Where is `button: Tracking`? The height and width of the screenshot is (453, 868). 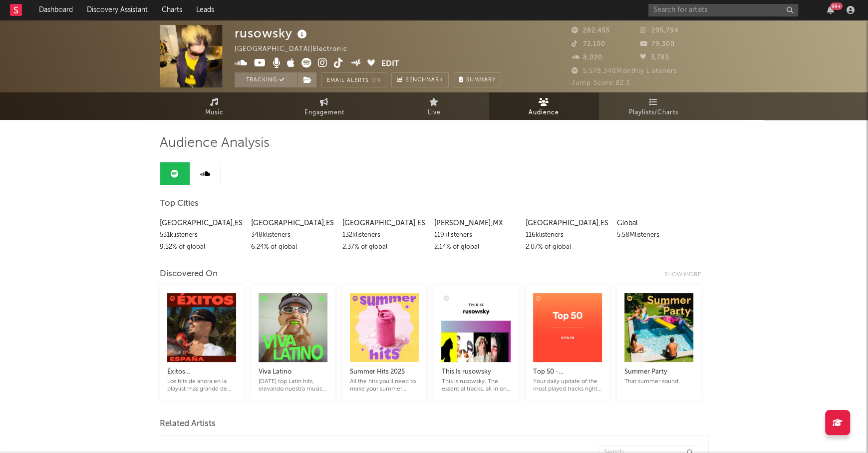 button: Tracking is located at coordinates (266, 80).